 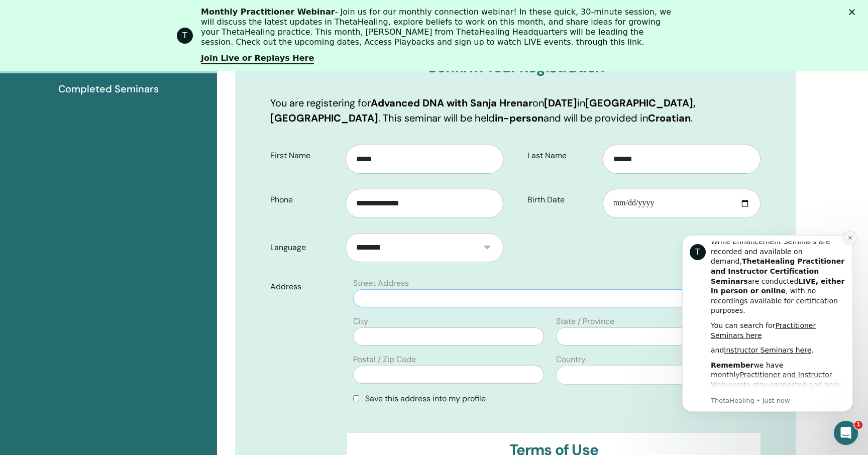 What do you see at coordinates (96, 108) in the screenshot?
I see `a: Practitioner Seminars here` at bounding box center [96, 108].